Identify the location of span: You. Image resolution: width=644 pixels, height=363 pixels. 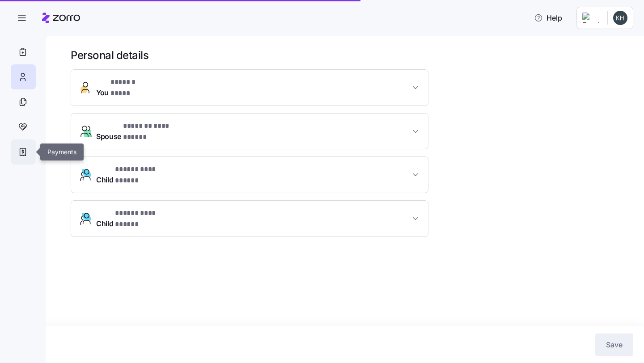
(123, 88).